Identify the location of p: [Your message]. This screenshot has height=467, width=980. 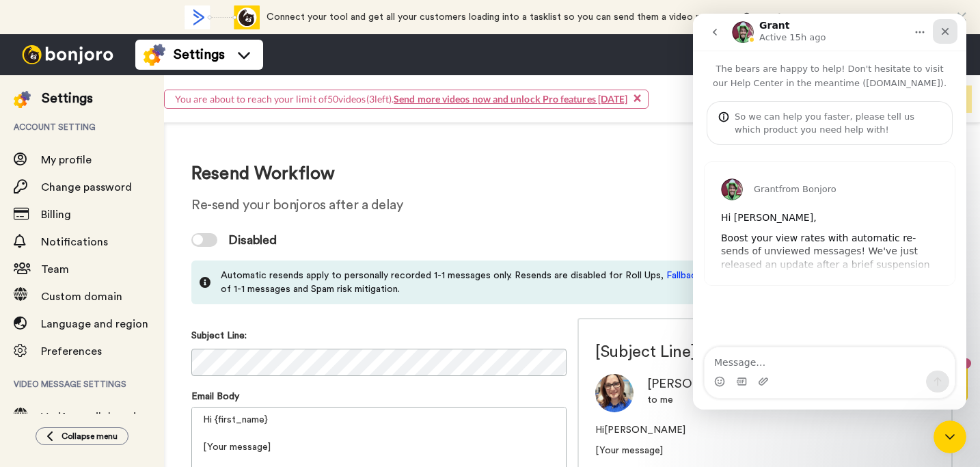
(765, 451).